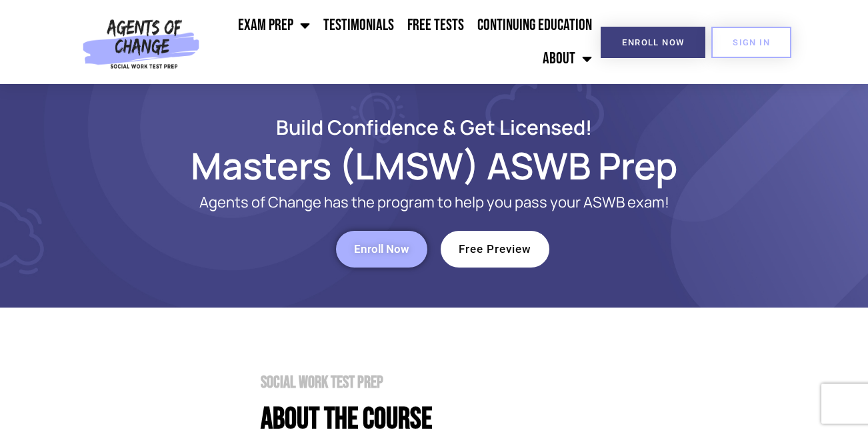  I want to click on span: SIGN IN, so click(751, 42).